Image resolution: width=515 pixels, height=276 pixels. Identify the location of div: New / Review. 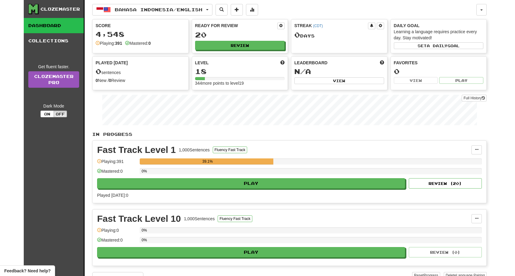
(140, 80).